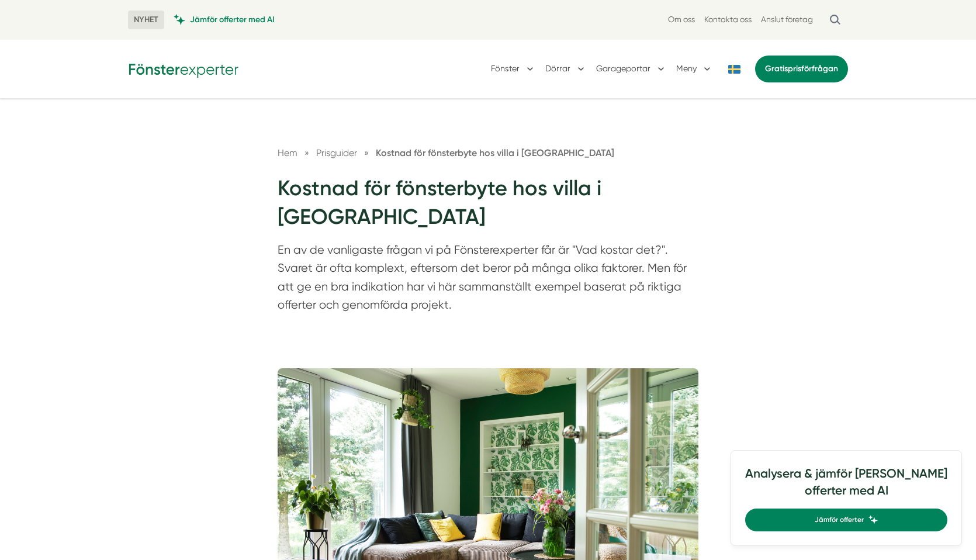 The width and height of the screenshot is (976, 560). What do you see at coordinates (727, 20) in the screenshot?
I see `a: Kontakta oss` at bounding box center [727, 20].